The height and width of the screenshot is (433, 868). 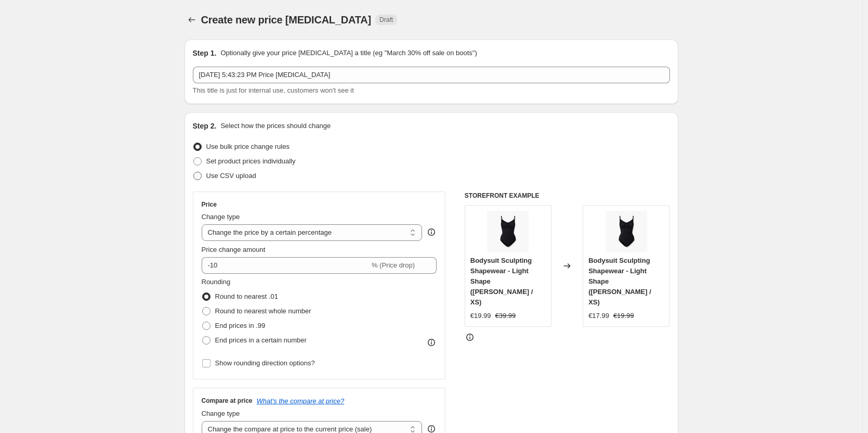 I want to click on div: help, so click(x=431, y=232).